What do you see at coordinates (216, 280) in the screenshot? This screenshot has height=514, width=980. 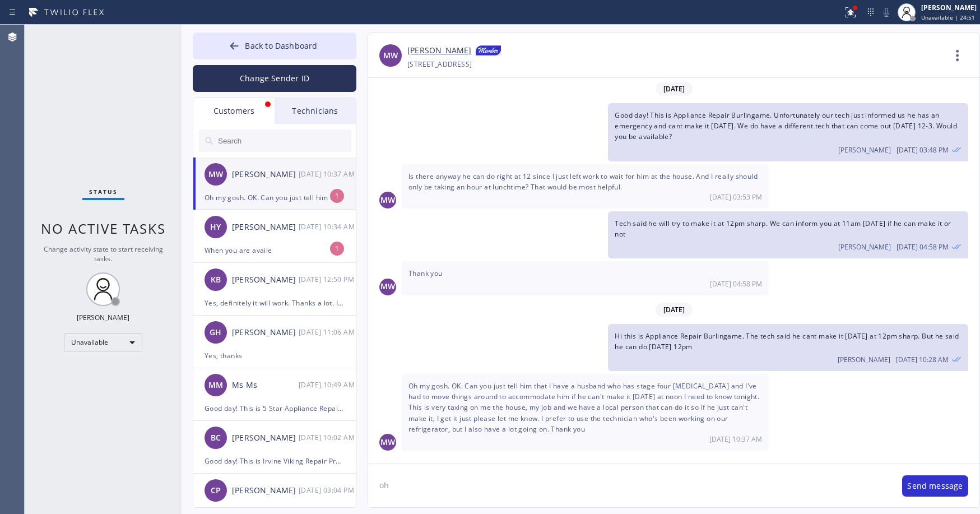 I see `span: KB` at bounding box center [216, 280].